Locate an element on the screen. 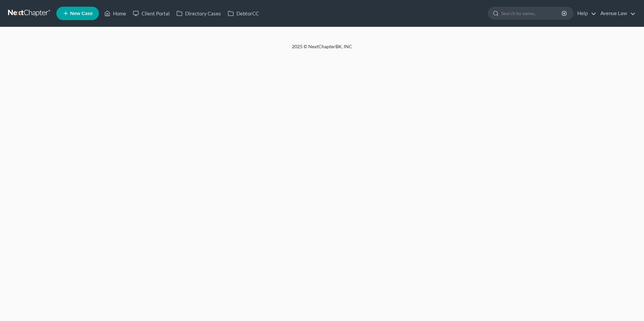 Image resolution: width=644 pixels, height=321 pixels. a: DebtorCC is located at coordinates (243, 13).